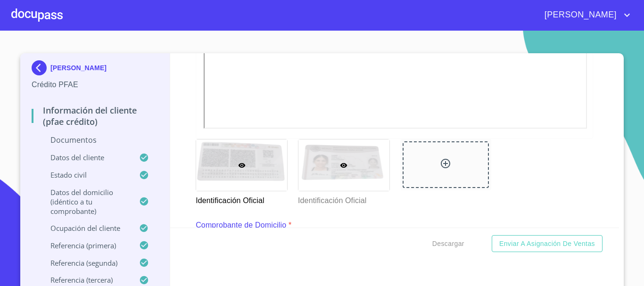  What do you see at coordinates (95, 85) in the screenshot?
I see `p: Crédito PFAE` at bounding box center [95, 85].